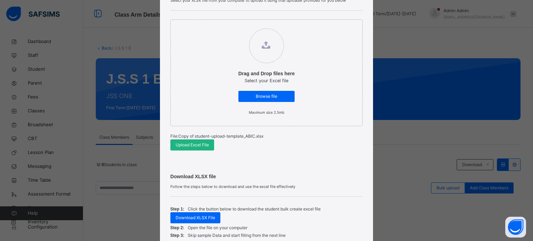 The height and width of the screenshot is (241, 533). I want to click on p: Open the file on your computer, so click(217, 228).